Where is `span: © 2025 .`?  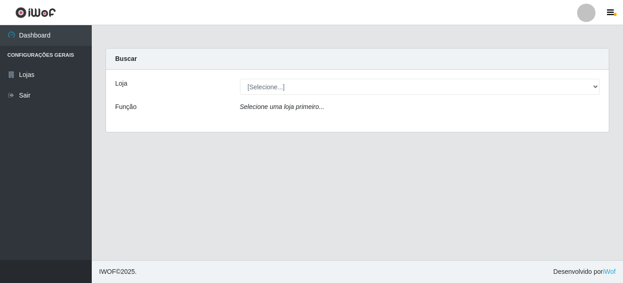
span: © 2025 . is located at coordinates (118, 272).